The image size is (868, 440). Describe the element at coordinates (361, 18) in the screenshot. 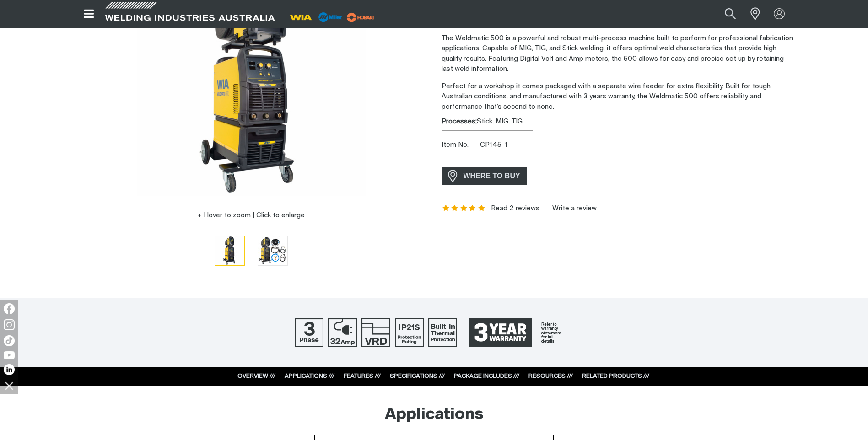

I see `img: miller` at that location.